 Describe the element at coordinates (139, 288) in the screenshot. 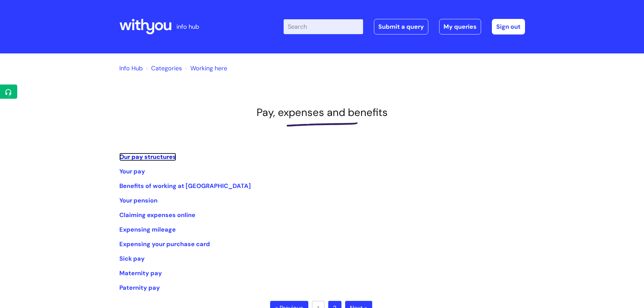

I see `a: Paternity pay` at that location.